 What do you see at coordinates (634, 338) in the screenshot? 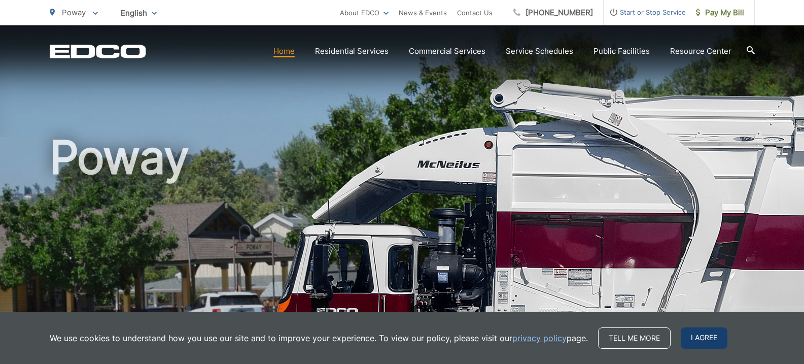
I see `a: Tell me more` at bounding box center [634, 338].